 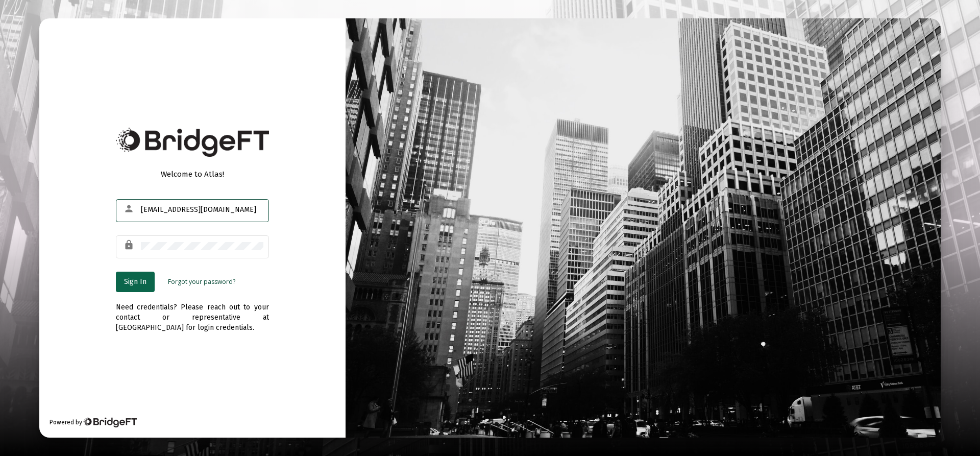 What do you see at coordinates (192, 174) in the screenshot?
I see `div: Welcome to Atlas!` at bounding box center [192, 174].